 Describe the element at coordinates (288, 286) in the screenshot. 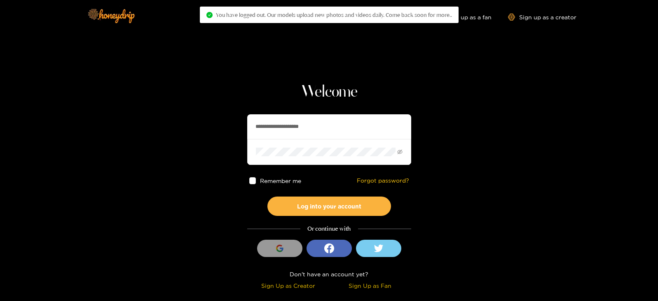

I see `div: Sign Up as Creator` at that location.